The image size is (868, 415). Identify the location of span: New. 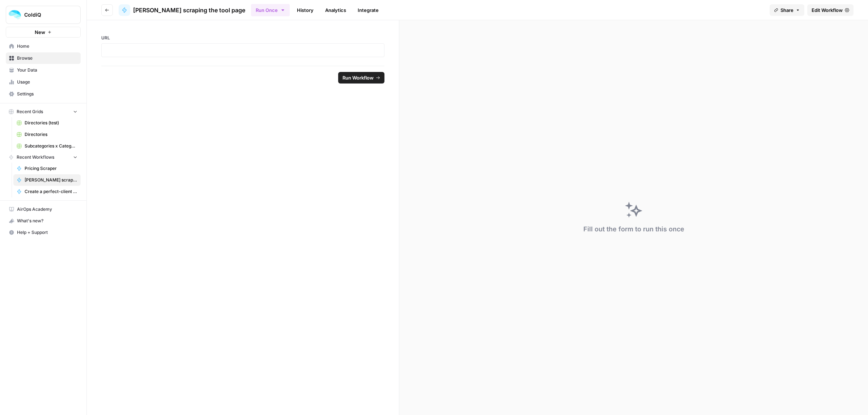
(40, 32).